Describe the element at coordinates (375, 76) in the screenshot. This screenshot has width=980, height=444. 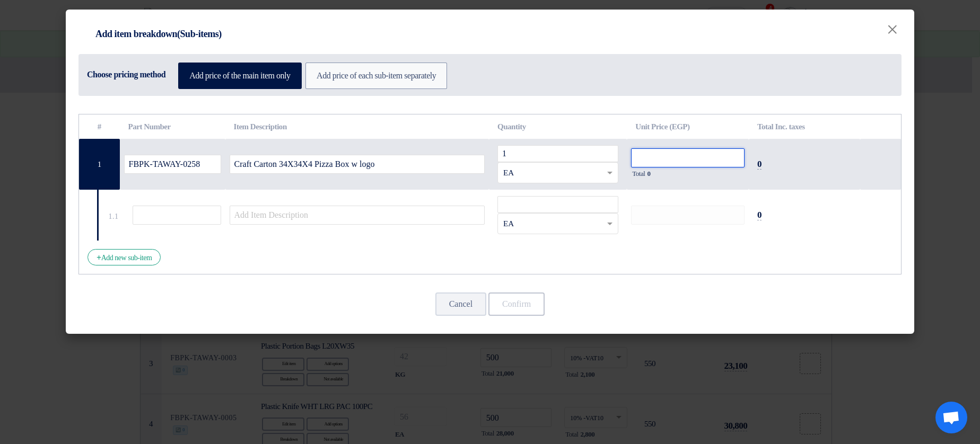
I see `label: Add price of each sub-item separately` at that location.